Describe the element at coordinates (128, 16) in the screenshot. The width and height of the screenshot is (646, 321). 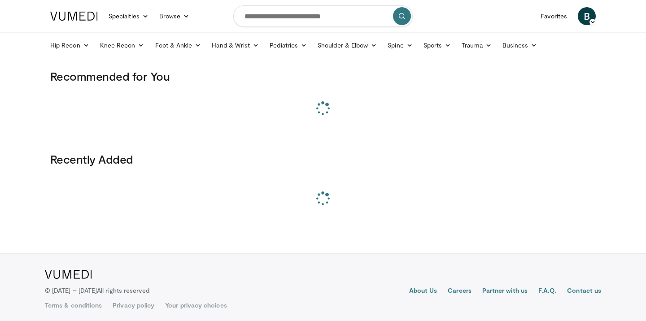
I see `a: Specialties` at that location.